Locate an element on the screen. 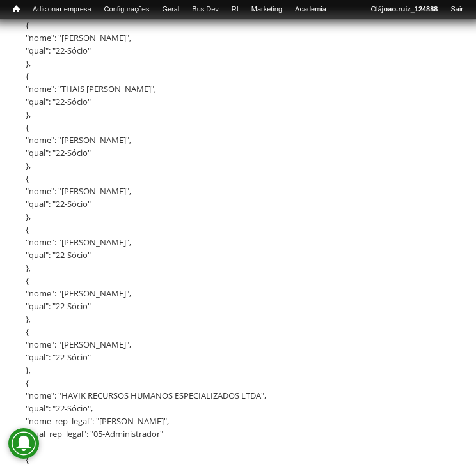 Image resolution: width=476 pixels, height=467 pixels. a: Configurações is located at coordinates (126, 9).